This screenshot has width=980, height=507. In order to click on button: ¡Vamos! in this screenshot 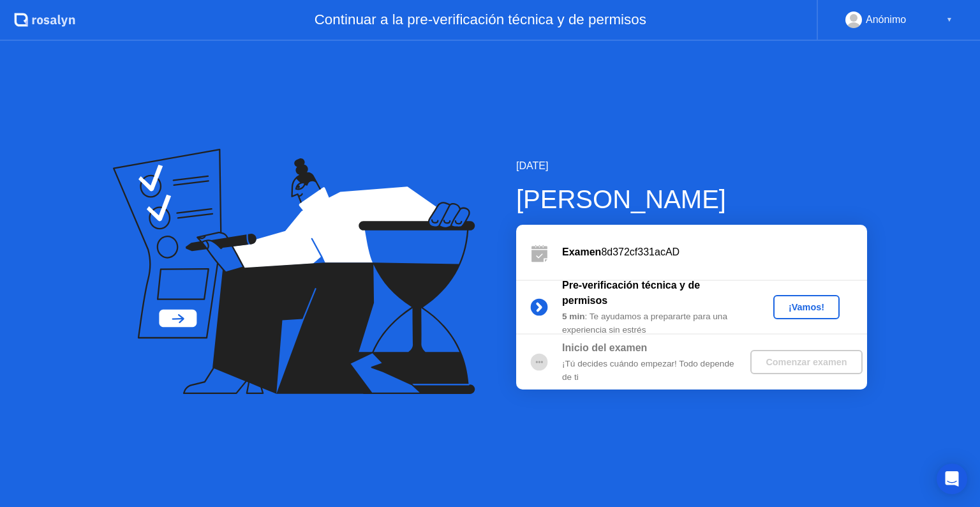, I will do `click(807, 307)`.